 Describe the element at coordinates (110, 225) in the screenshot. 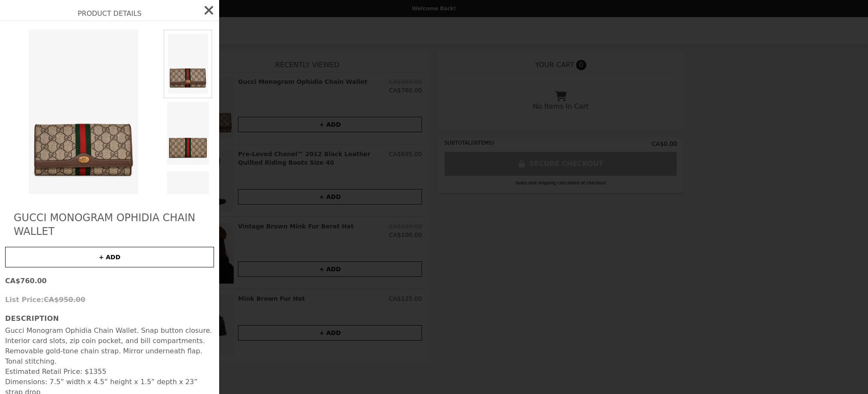

I see `h2: Gucci Monogram Ophidia Chain Wallet` at that location.